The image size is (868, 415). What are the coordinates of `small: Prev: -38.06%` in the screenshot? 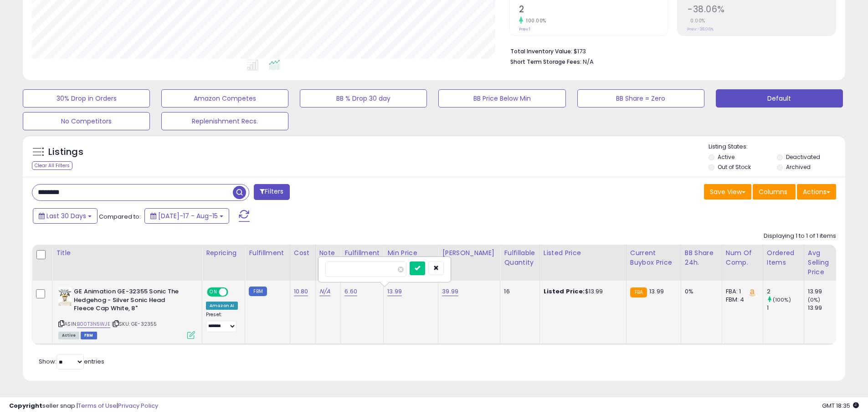 It's located at (700, 29).